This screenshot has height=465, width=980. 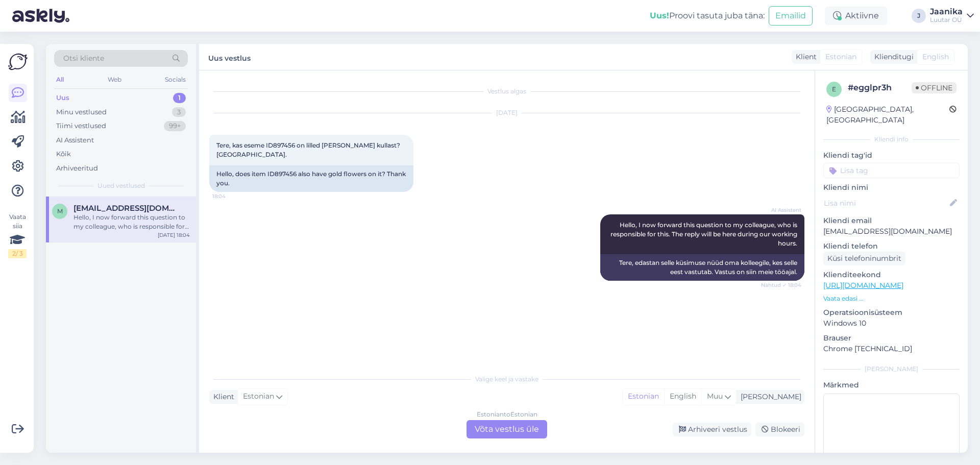 What do you see at coordinates (891, 170) in the screenshot?
I see `input: Lisa tag` at bounding box center [891, 170].